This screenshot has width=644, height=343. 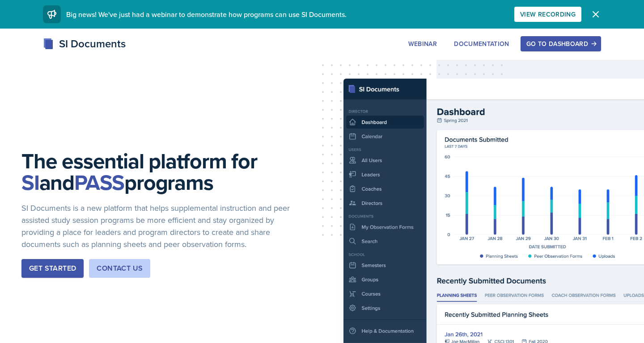 What do you see at coordinates (423, 44) in the screenshot?
I see `button: Webinar` at bounding box center [423, 44].